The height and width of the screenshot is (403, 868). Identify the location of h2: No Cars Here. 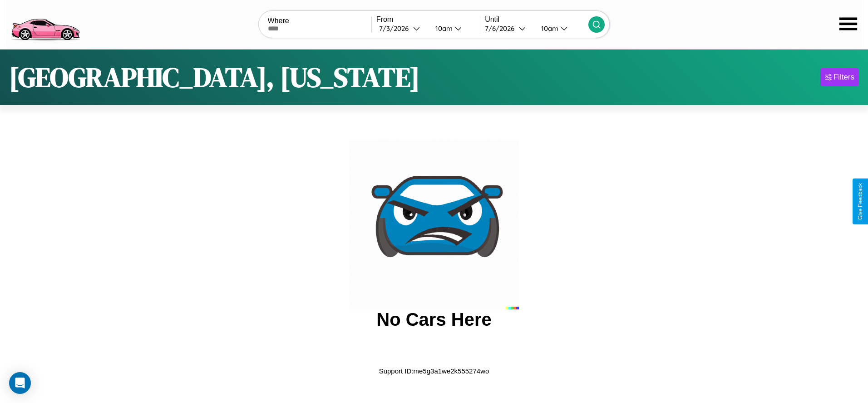
(433, 319).